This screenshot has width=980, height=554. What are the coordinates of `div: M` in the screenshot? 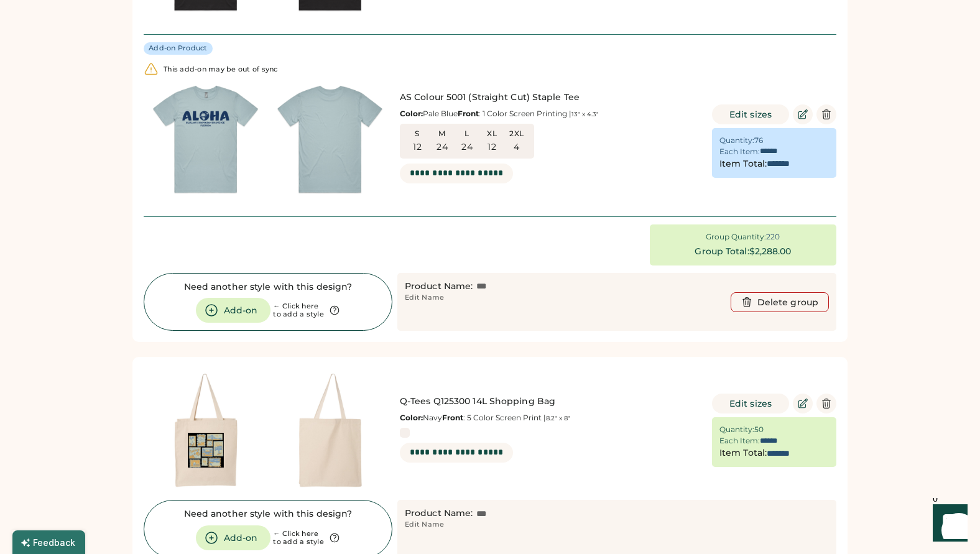 It's located at (443, 134).